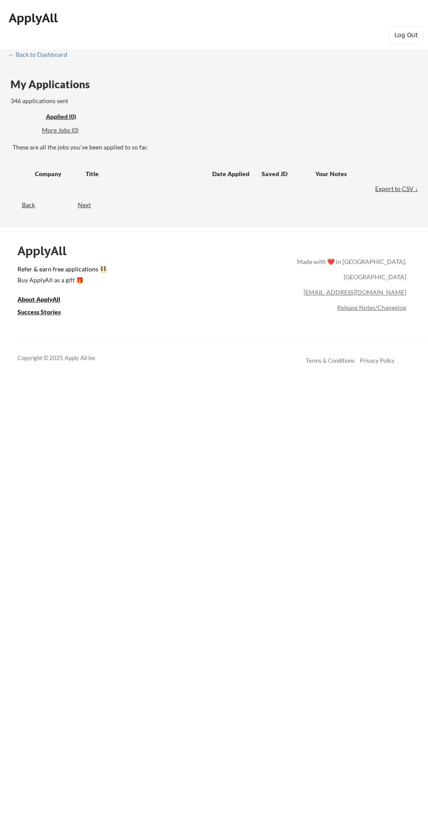  What do you see at coordinates (41, 56) in the screenshot?
I see `a: ← Back to Dashboard` at bounding box center [41, 56].